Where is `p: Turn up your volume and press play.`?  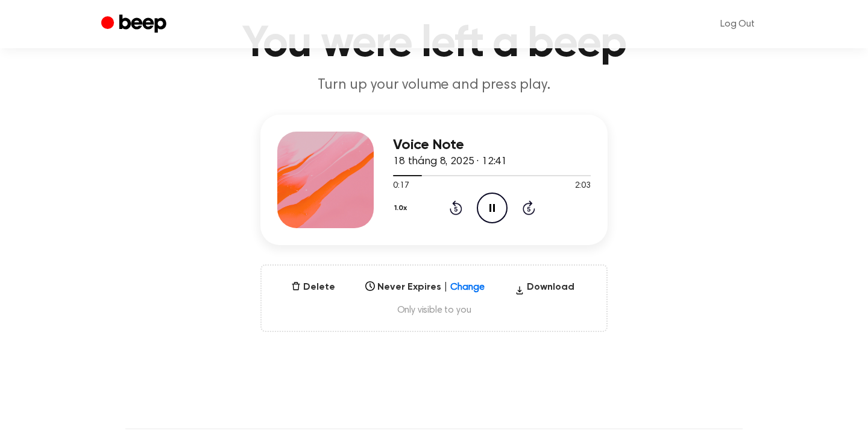 p: Turn up your volume and press play. is located at coordinates (434, 85).